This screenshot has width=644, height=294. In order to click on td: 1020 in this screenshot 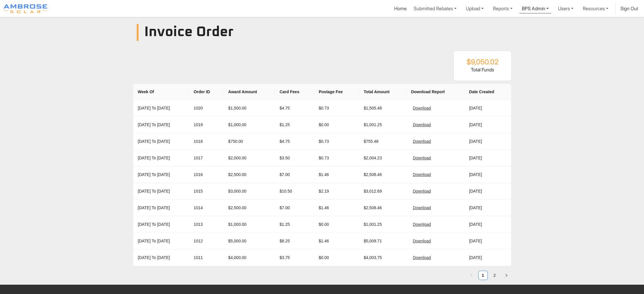, I will do `click(206, 108)`.